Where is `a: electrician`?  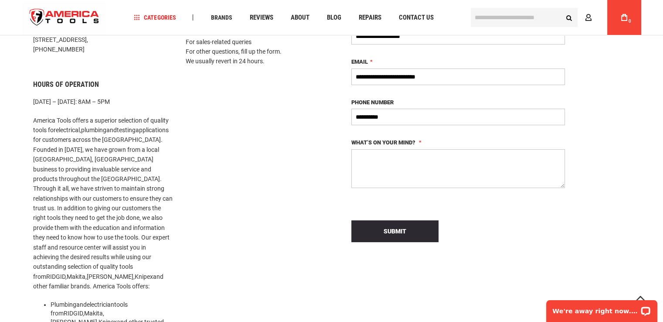 a: electrician is located at coordinates (100, 304).